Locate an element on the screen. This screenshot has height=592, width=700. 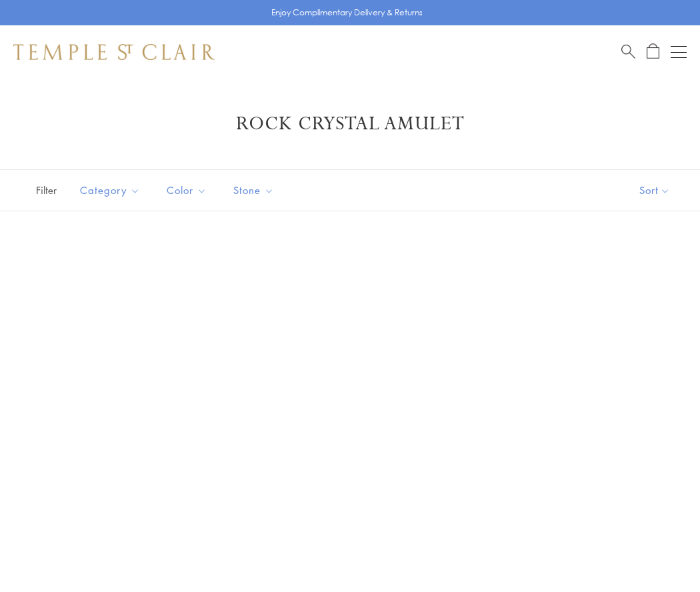
button: Category is located at coordinates (110, 190).